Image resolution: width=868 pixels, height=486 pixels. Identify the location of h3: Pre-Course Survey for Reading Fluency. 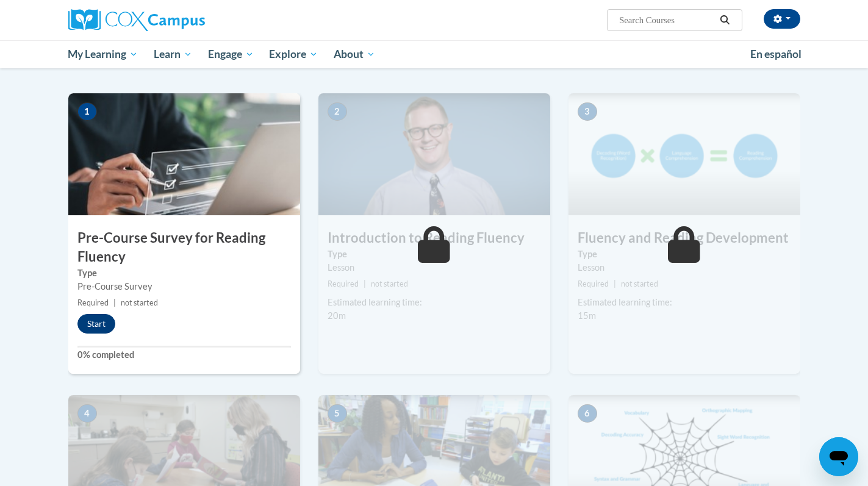
(185, 247).